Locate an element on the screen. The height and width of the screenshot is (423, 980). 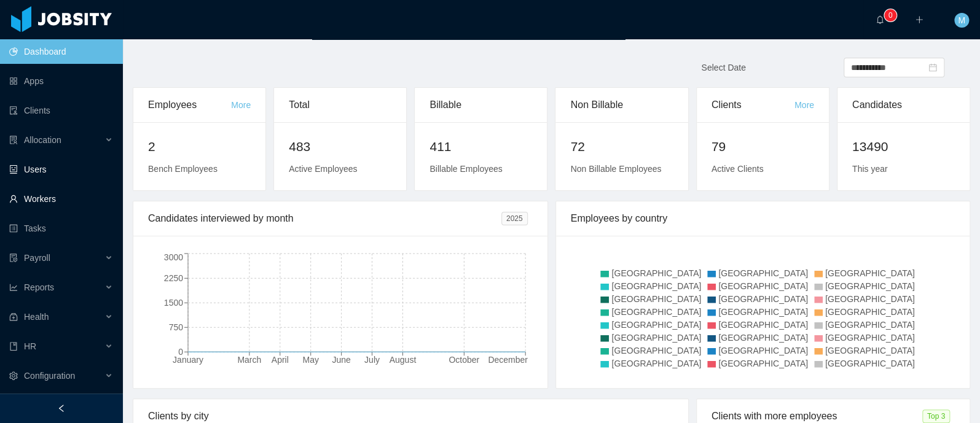
i: icon: line-chart is located at coordinates (13, 288).